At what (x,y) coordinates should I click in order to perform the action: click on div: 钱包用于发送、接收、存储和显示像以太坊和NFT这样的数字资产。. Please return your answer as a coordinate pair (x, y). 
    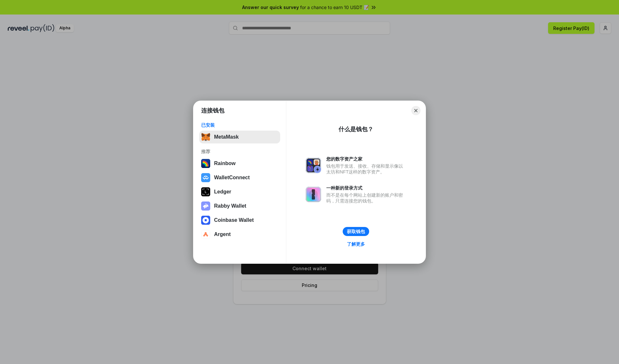
    Looking at the image, I should click on (366, 169).